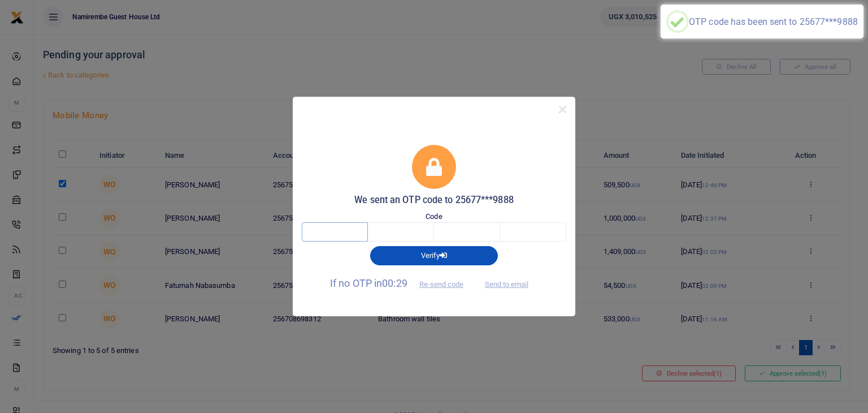 This screenshot has width=868, height=413. Describe the element at coordinates (401, 283) in the screenshot. I see `span: If no OTP in` at that location.